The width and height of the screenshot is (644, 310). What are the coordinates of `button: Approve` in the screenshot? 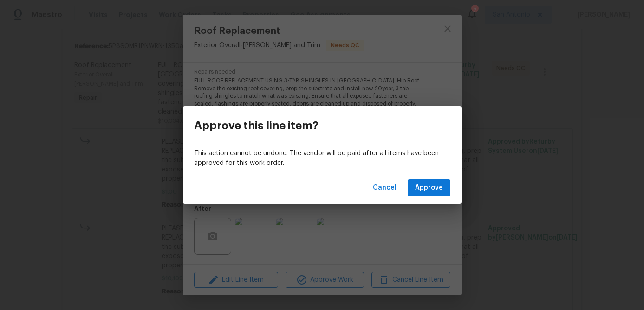 It's located at (429, 188).